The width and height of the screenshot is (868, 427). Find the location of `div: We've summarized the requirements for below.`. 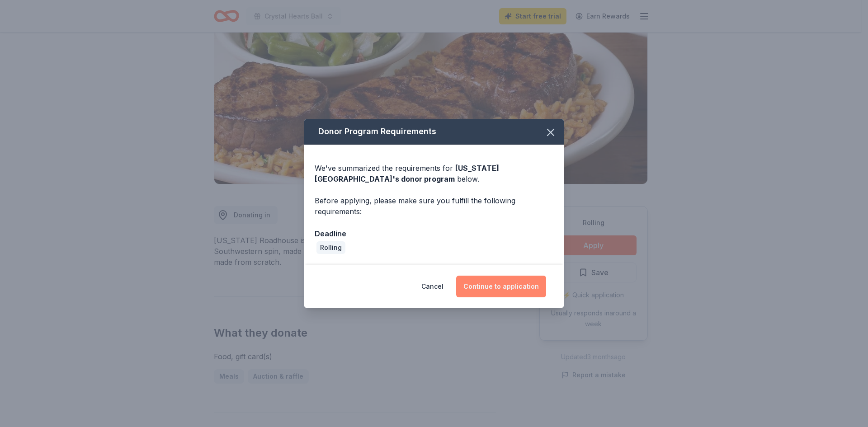

div: We've summarized the requirements for below. is located at coordinates (434, 173).